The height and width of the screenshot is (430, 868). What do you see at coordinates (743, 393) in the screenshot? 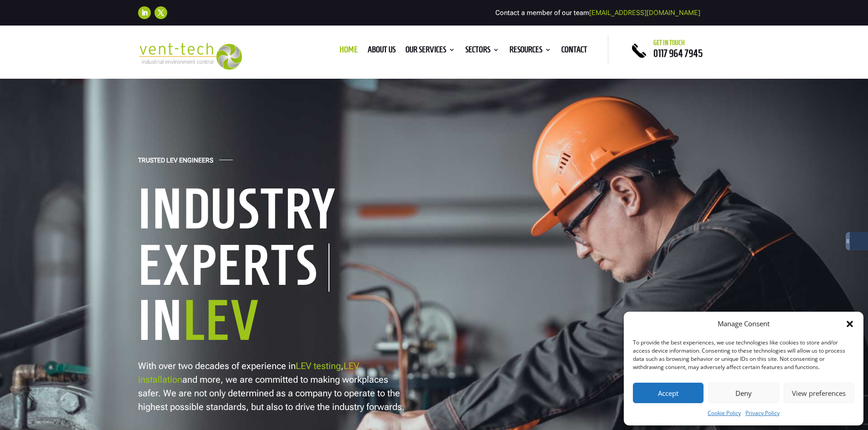
I see `button: Deny` at bounding box center [743, 393].